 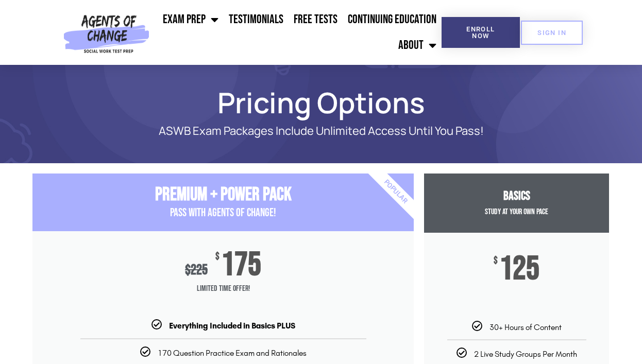 What do you see at coordinates (552, 33) in the screenshot?
I see `a: SIGN IN` at bounding box center [552, 33].